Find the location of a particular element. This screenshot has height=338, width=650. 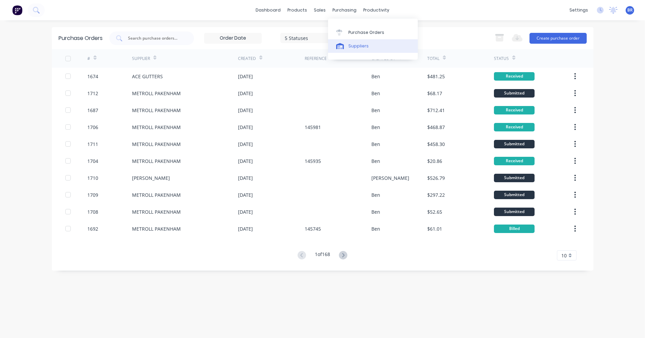

div: $52.65 is located at coordinates (435, 212).